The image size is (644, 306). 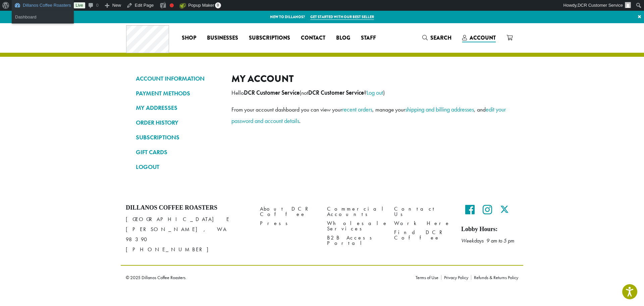 What do you see at coordinates (222, 38) in the screenshot?
I see `span: Businesses` at bounding box center [222, 38].